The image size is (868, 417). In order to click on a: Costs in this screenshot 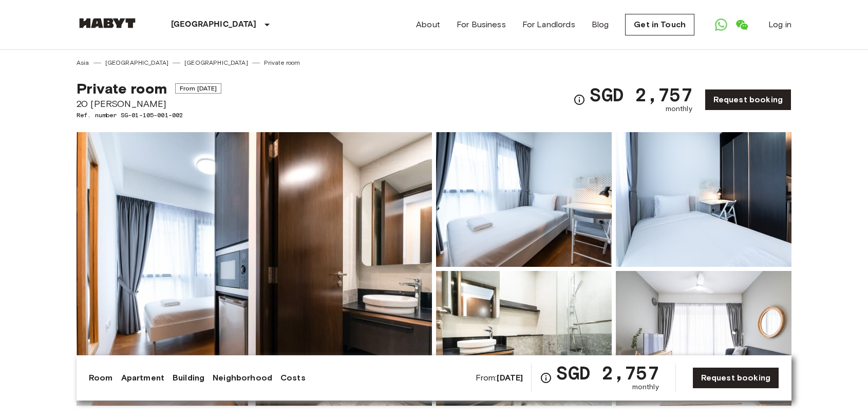, I will do `click(293, 378)`.